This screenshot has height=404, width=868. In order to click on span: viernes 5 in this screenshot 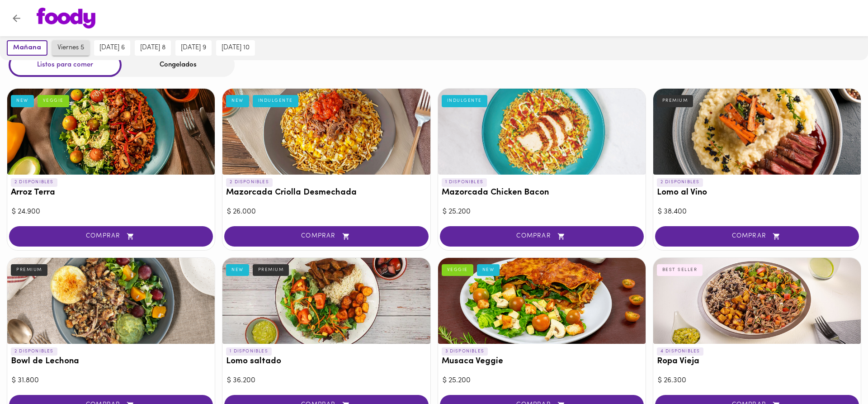, I will do `click(71, 48)`.